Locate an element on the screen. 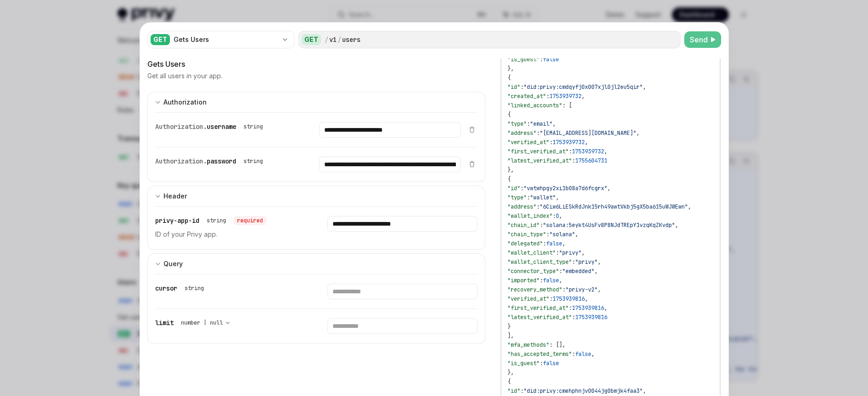 The width and height of the screenshot is (868, 396). span: cursor is located at coordinates (166, 288).